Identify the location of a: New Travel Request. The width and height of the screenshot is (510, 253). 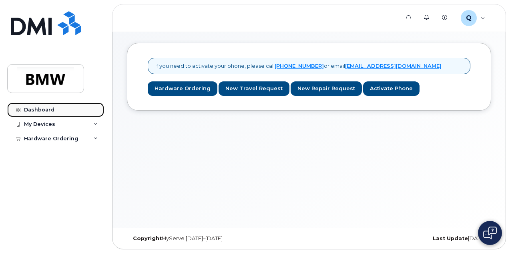
(254, 88).